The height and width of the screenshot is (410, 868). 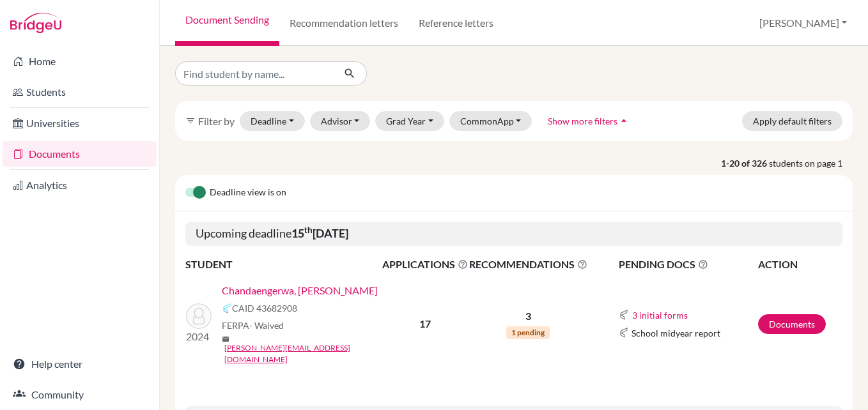 What do you see at coordinates (283, 265) in the screenshot?
I see `th: STUDENT` at bounding box center [283, 265].